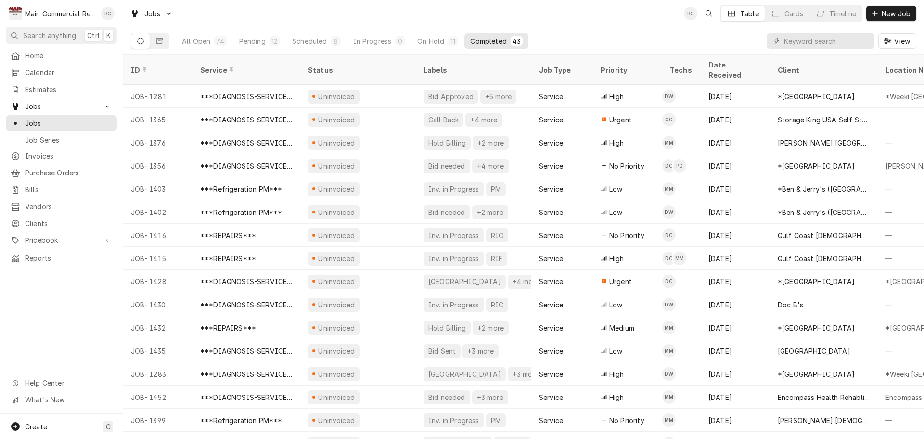  What do you see at coordinates (310, 41) in the screenshot?
I see `div: Scheduled` at bounding box center [310, 41].